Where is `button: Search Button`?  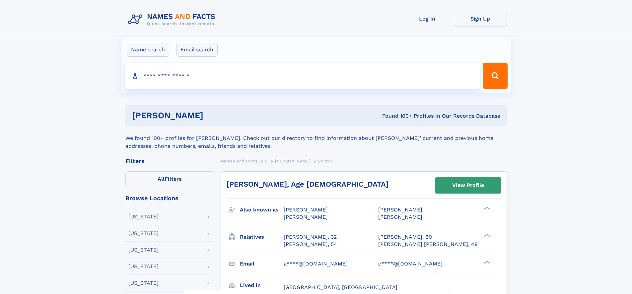 button: Search Button is located at coordinates (495, 76).